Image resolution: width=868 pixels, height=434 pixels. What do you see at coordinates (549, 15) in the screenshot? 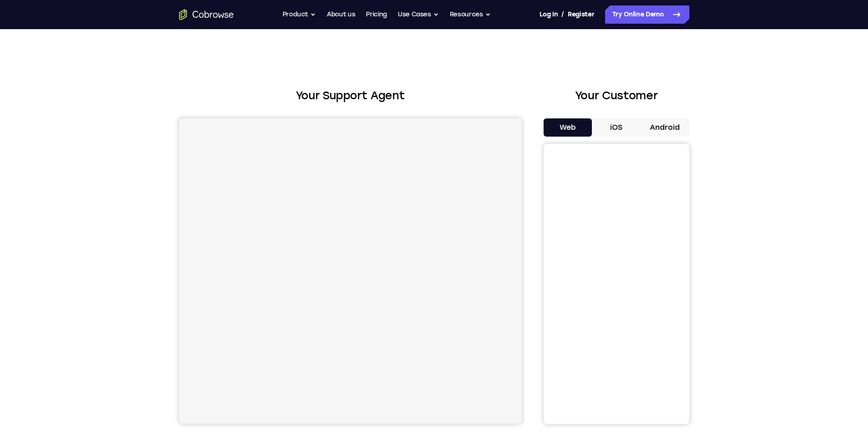
I see `a: Log In` at bounding box center [549, 15].